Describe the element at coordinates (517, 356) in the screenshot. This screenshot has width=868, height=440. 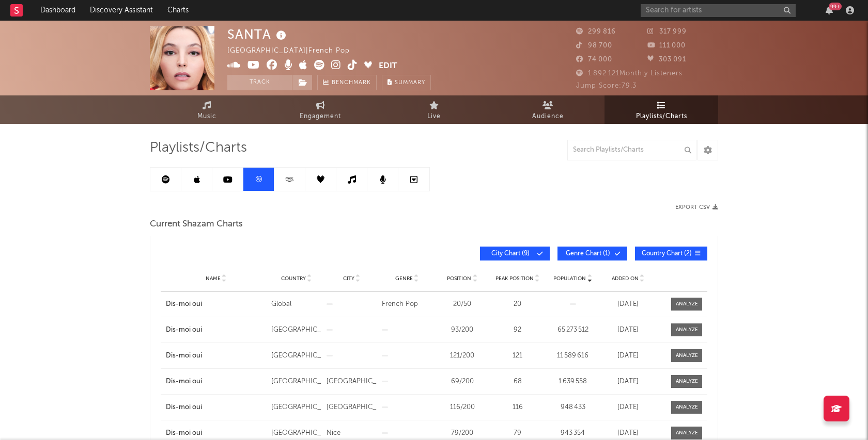
I see `div: 121` at that location.